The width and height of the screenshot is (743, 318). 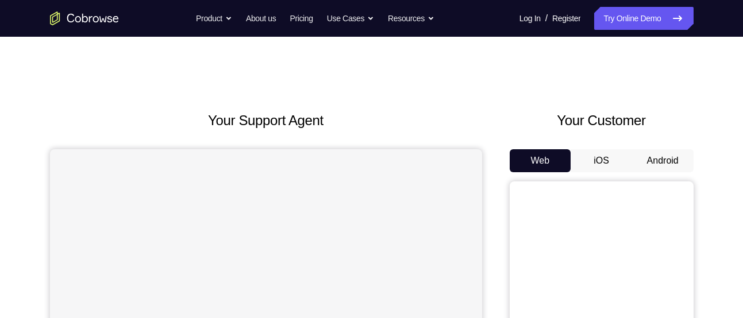 I want to click on button: Android, so click(x=662, y=161).